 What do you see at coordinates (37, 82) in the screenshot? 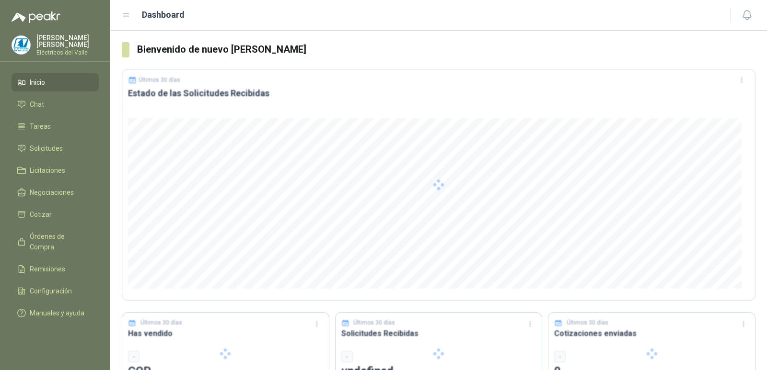
I see `span: Inicio` at bounding box center [37, 82].